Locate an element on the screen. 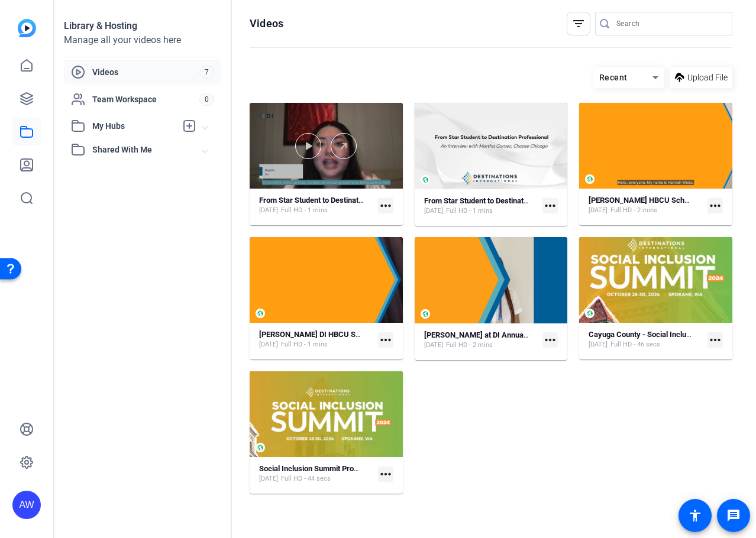  mat-expansion-panel-header: My Hubs is located at coordinates (142, 126).